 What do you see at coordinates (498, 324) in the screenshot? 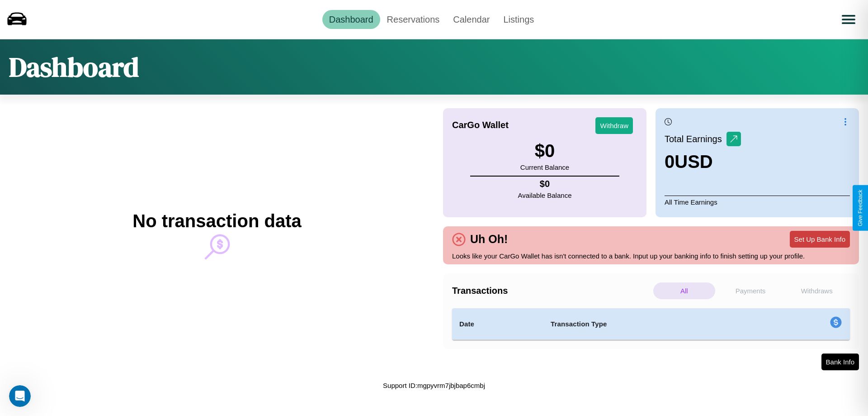
I see `h4: Date` at bounding box center [498, 324].